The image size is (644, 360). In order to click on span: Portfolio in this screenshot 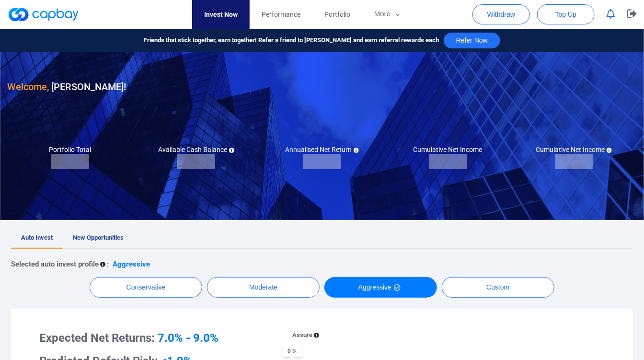, I will do `click(337, 14)`.